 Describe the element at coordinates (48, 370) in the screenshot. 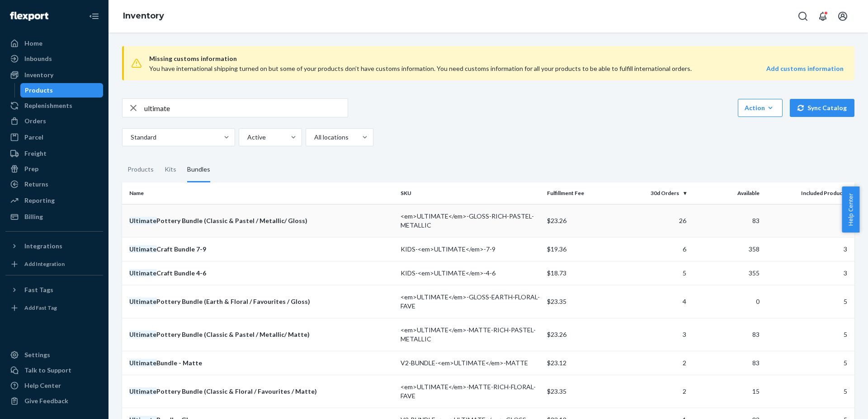

I see `div: Talk to Support` at that location.